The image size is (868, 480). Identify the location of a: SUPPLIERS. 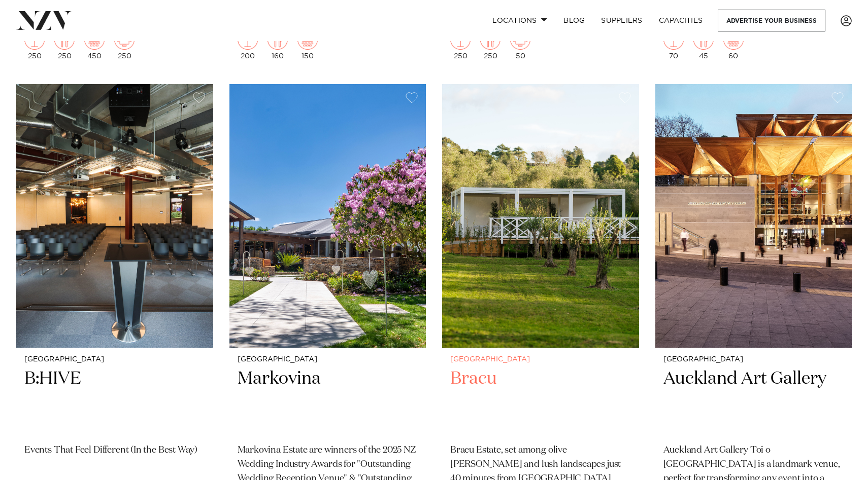
(621, 20).